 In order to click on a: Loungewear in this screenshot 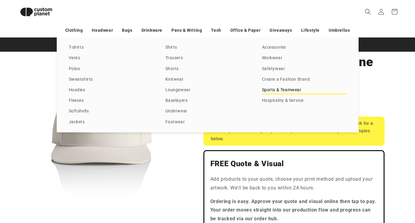, I will do `click(208, 90)`.